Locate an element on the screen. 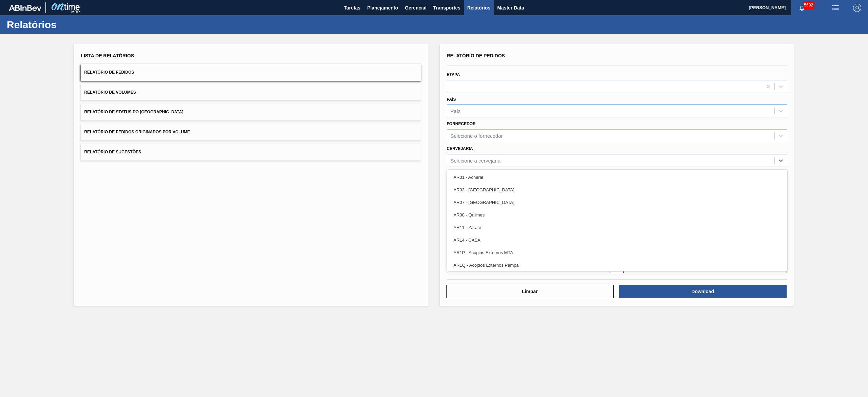  span: Relatório de Volumes is located at coordinates (110, 92).